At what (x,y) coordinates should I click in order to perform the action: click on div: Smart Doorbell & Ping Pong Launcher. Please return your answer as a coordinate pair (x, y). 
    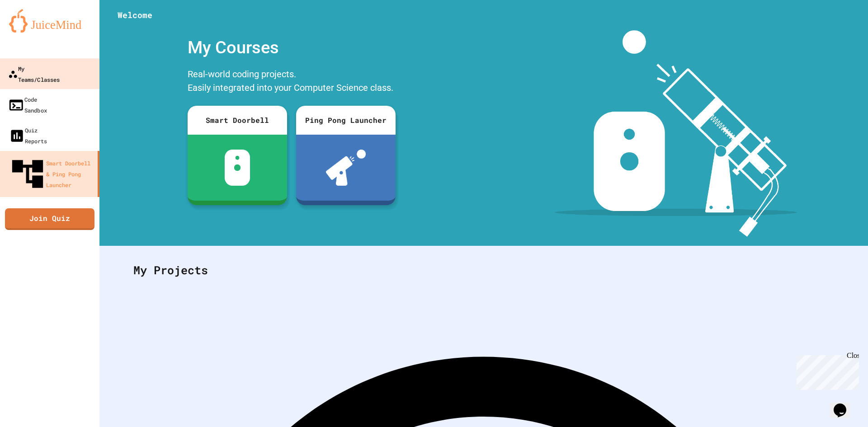
    Looking at the image, I should click on (51, 174).